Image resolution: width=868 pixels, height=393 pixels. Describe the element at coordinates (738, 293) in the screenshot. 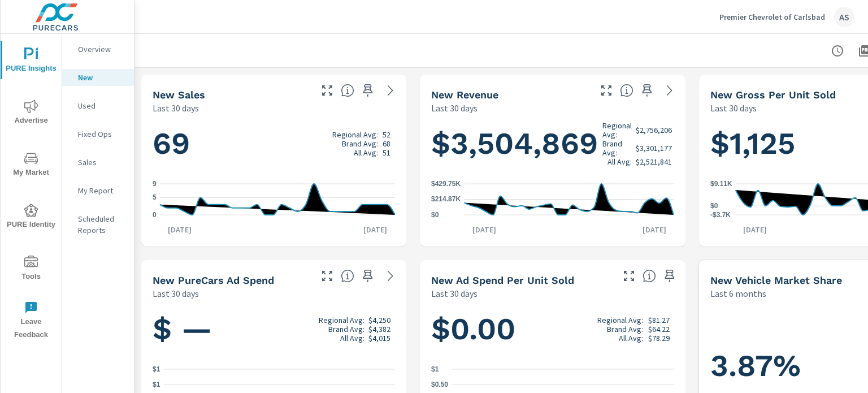

I see `p: Last 6 months` at that location.